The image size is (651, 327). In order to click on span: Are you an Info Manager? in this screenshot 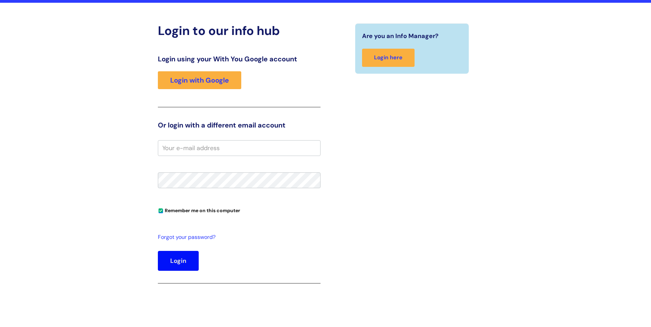, I will do `click(400, 36)`.